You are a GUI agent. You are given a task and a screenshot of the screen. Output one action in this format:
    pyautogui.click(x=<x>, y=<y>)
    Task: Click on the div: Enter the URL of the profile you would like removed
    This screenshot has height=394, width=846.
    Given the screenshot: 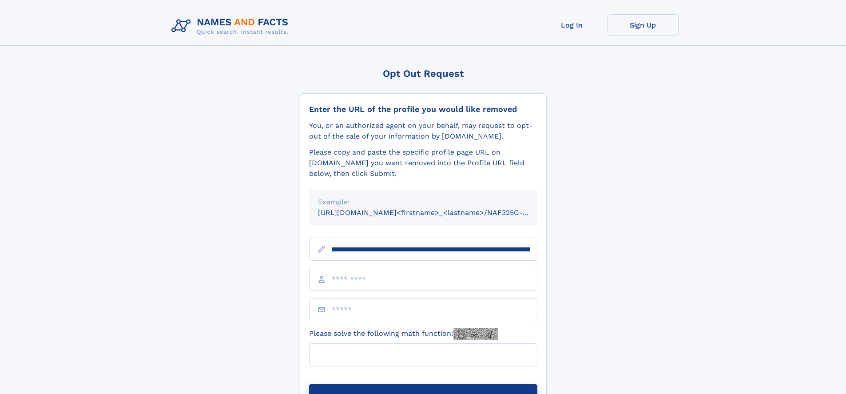 What is the action you would take?
    pyautogui.click(x=423, y=109)
    